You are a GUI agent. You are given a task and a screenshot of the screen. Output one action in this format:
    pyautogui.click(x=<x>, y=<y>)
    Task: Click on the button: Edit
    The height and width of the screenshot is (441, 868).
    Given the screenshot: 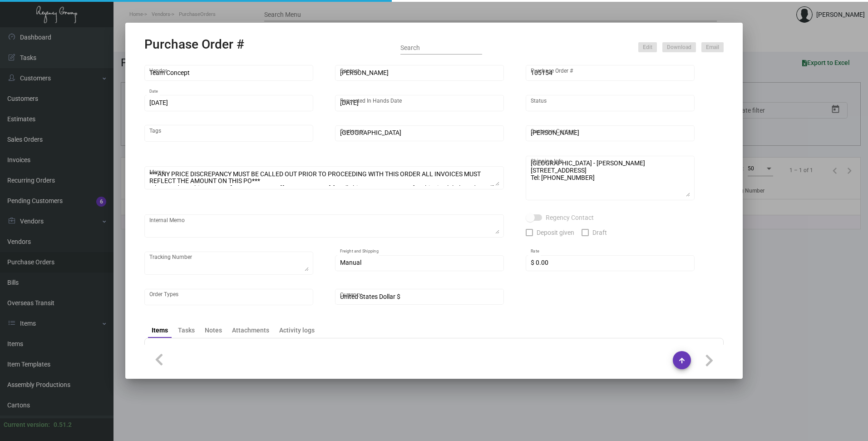 What is the action you would take?
    pyautogui.click(x=647, y=47)
    